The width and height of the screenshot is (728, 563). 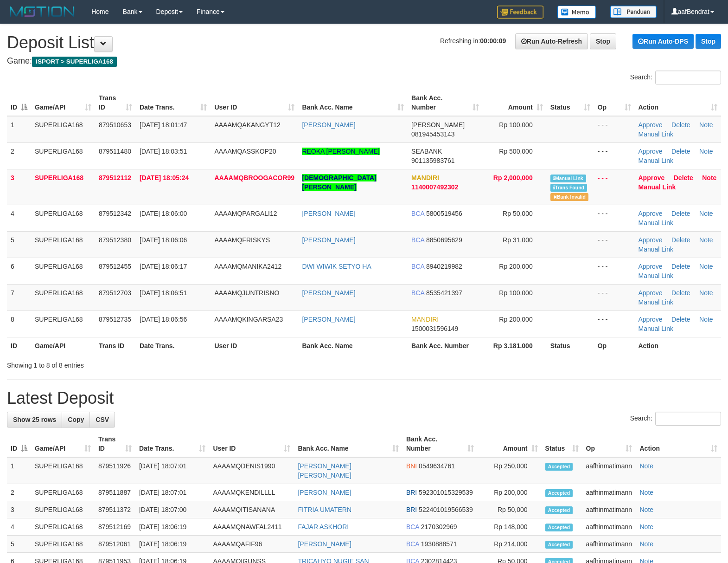 What do you see at coordinates (19, 323) in the screenshot?
I see `td: 8` at bounding box center [19, 323].